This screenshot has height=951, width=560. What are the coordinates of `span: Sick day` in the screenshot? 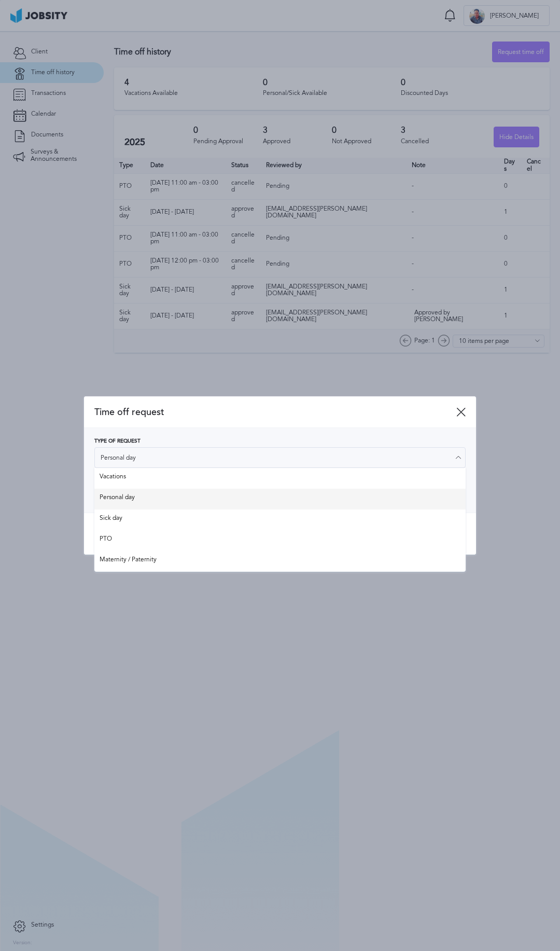 It's located at (280, 520).